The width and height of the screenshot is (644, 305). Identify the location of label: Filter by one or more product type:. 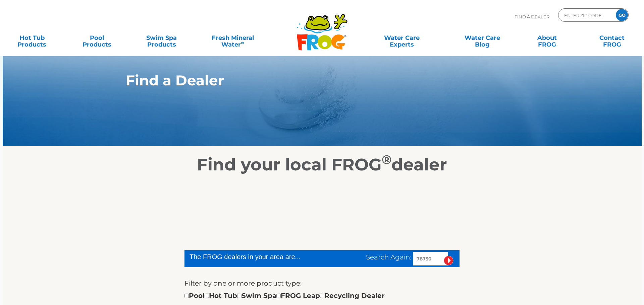
(243, 284).